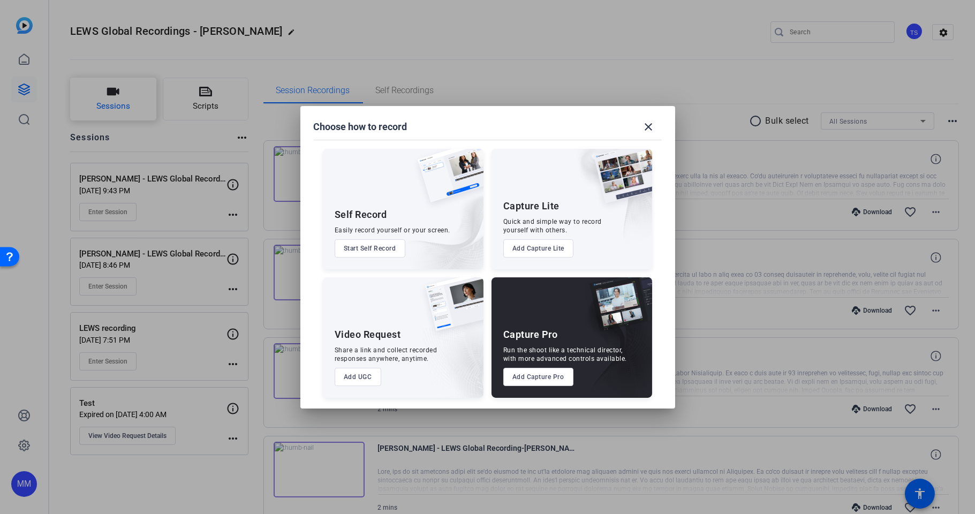 The image size is (975, 514). Describe the element at coordinates (358, 377) in the screenshot. I see `button: Add UGC` at that location.